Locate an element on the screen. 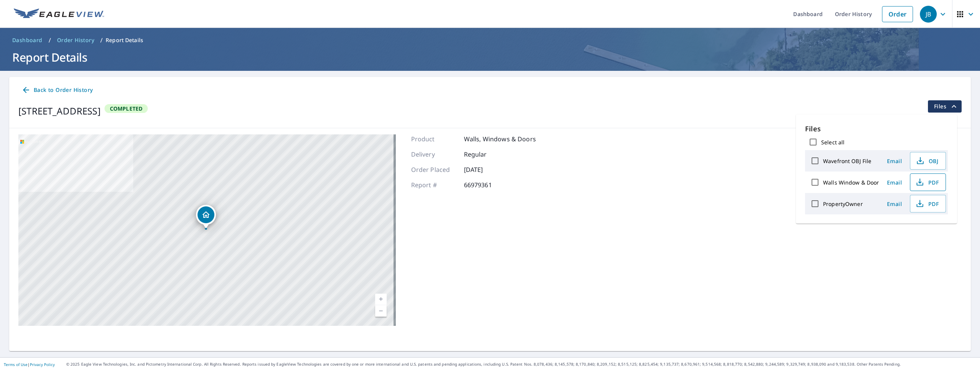  span: Files is located at coordinates (946, 107).